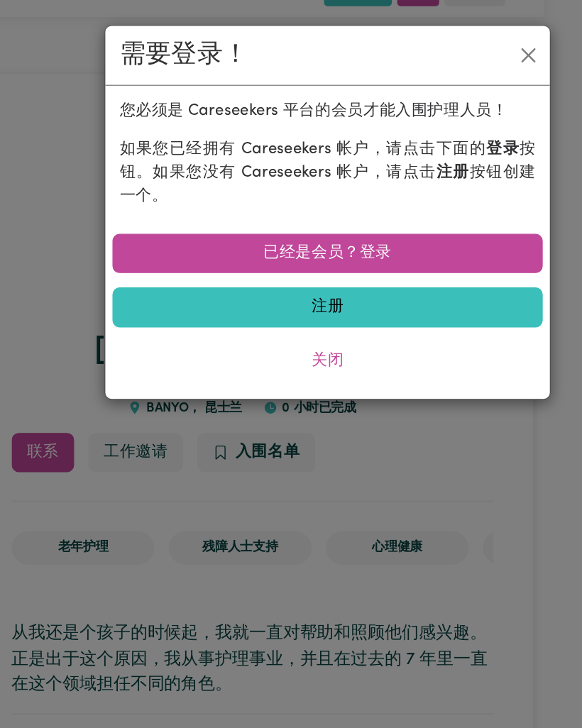  What do you see at coordinates (291, 244) in the screenshot?
I see `a: 注册` at bounding box center [291, 244].